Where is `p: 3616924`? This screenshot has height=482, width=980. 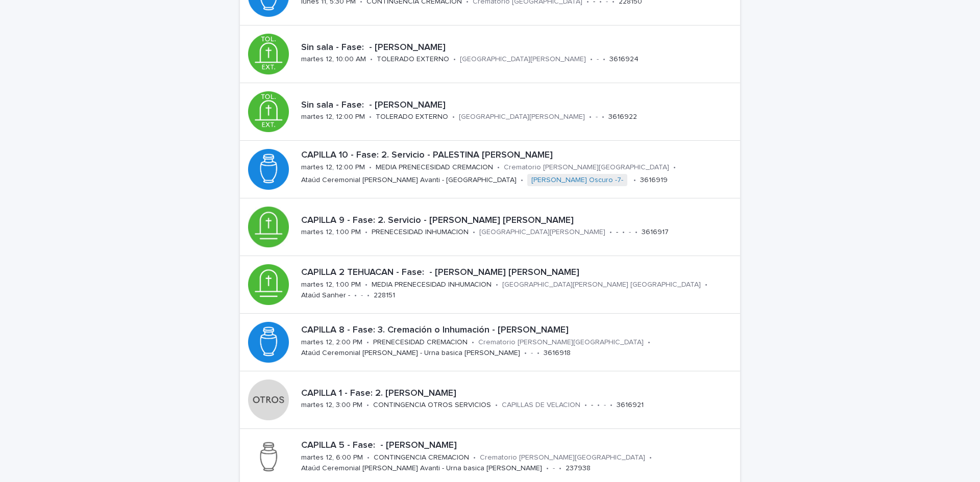
p: 3616924 is located at coordinates (623, 60).